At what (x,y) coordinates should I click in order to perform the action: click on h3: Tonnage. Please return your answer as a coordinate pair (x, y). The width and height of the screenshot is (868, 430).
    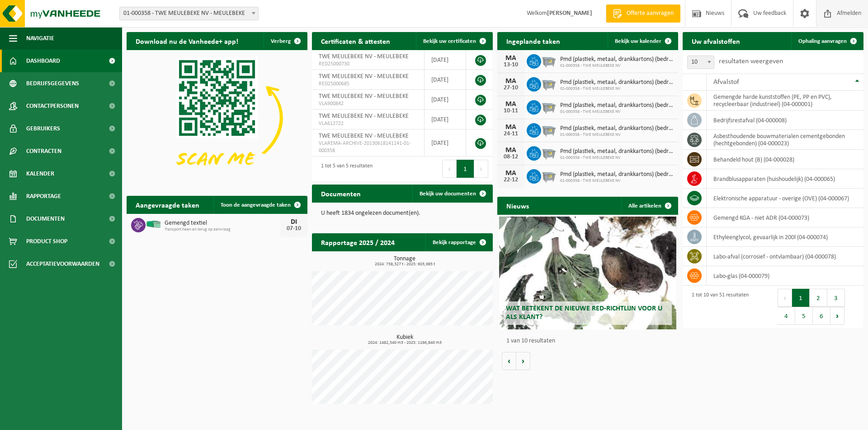
    Looking at the image, I should click on (405, 261).